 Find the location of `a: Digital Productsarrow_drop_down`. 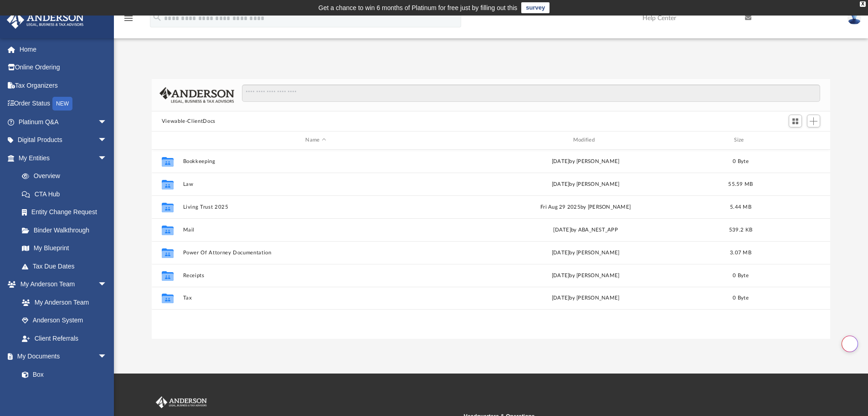

a: Digital Productsarrow_drop_down is located at coordinates (63, 140).